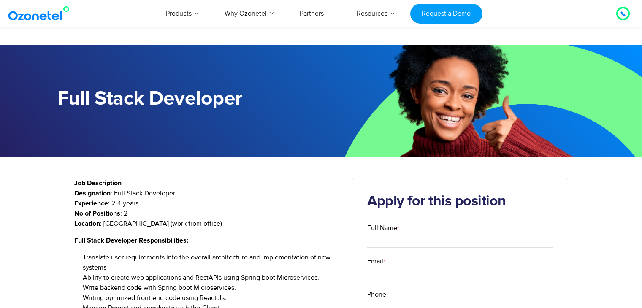 Image resolution: width=642 pixels, height=308 pixels. I want to click on li: Writing optimized front end code using React Js., so click(211, 298).